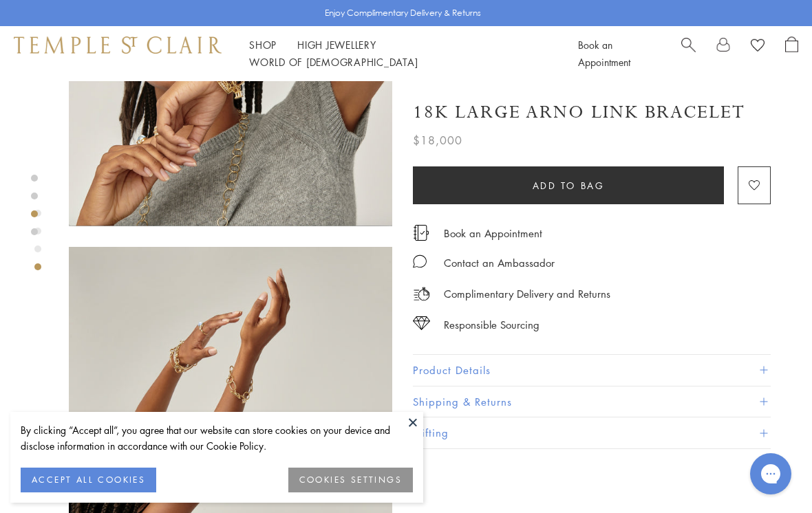 Image resolution: width=812 pixels, height=513 pixels. Describe the element at coordinates (350, 480) in the screenshot. I see `button: COOKIES SETTINGS` at that location.